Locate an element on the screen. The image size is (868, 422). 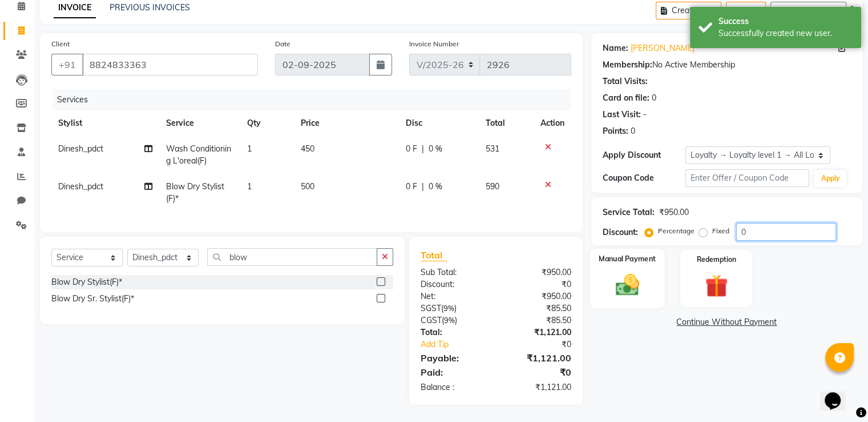
input: Enter Offer / Coupon Code is located at coordinates (748, 178).